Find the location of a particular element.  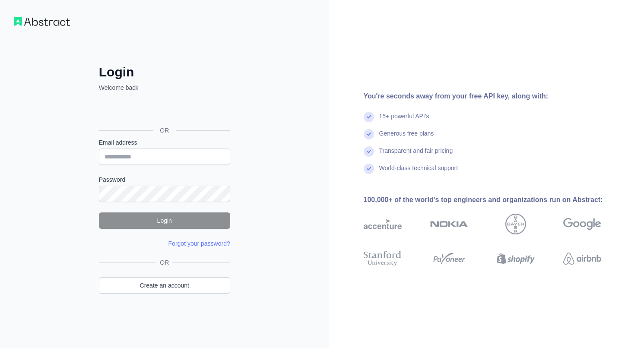

h2: Login is located at coordinates (164, 73).